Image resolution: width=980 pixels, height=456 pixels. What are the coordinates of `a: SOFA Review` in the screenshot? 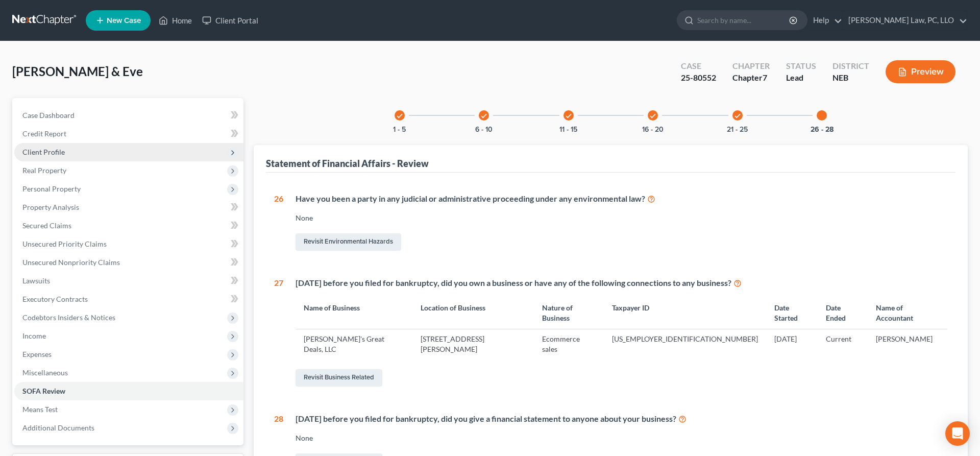 It's located at (129, 391).